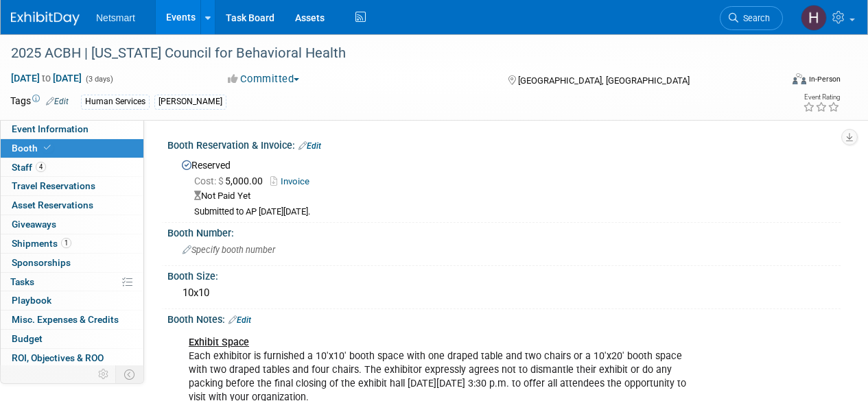 This screenshot has height=401, width=868. What do you see at coordinates (754, 18) in the screenshot?
I see `span: Search` at bounding box center [754, 18].